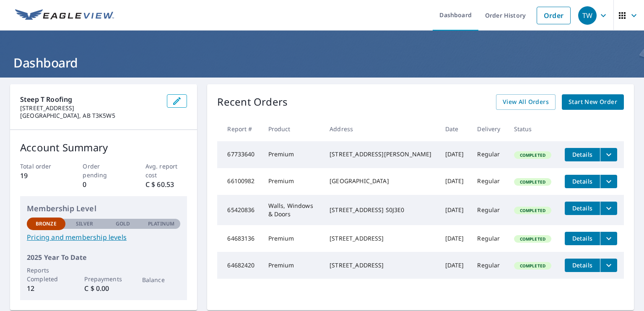  What do you see at coordinates (103, 279) in the screenshot?
I see `p: Prepayments` at bounding box center [103, 279].